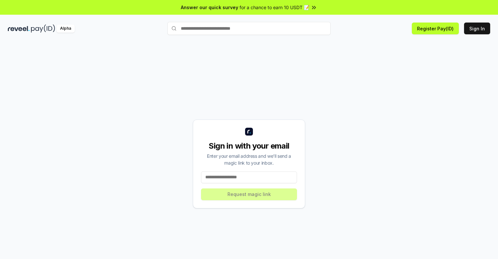 The width and height of the screenshot is (498, 259). Describe the element at coordinates (249, 132) in the screenshot. I see `img: logo_small` at that location.